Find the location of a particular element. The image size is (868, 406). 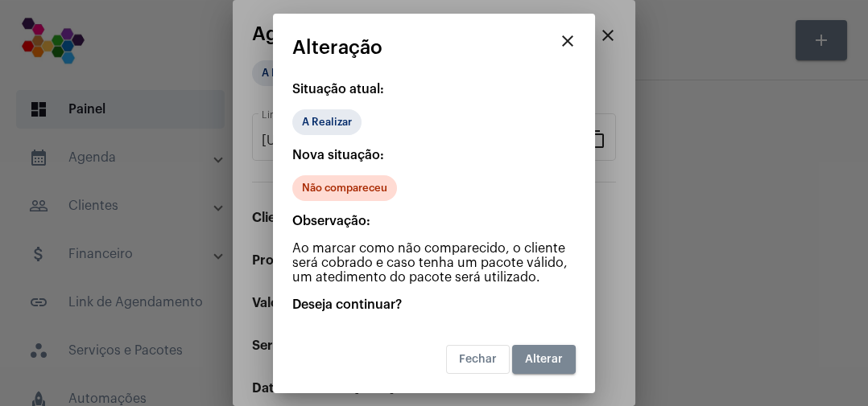

mat-chip: Não compareceu is located at coordinates (345, 188).